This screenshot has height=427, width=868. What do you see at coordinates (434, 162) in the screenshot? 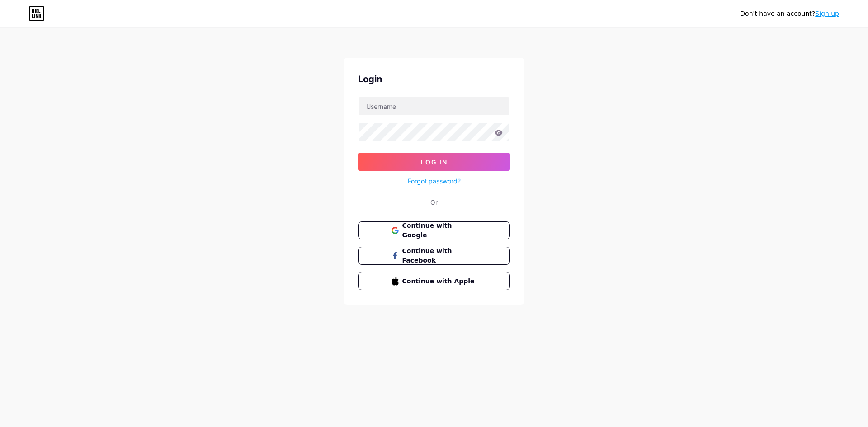
I see `button: Log In` at bounding box center [434, 162].